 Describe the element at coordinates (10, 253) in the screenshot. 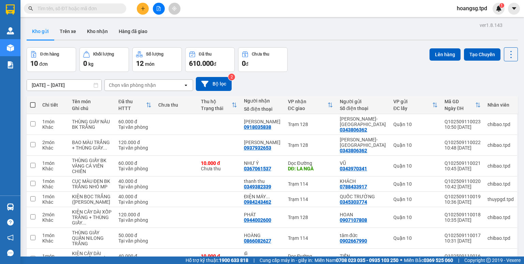

I see `span: message` at that location.